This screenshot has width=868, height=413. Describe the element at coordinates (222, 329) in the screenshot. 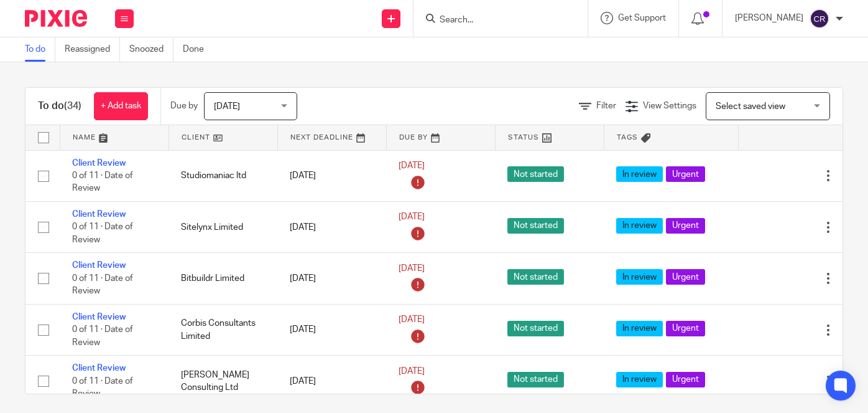

I see `td: Corbis Consultants Limited` at that location.